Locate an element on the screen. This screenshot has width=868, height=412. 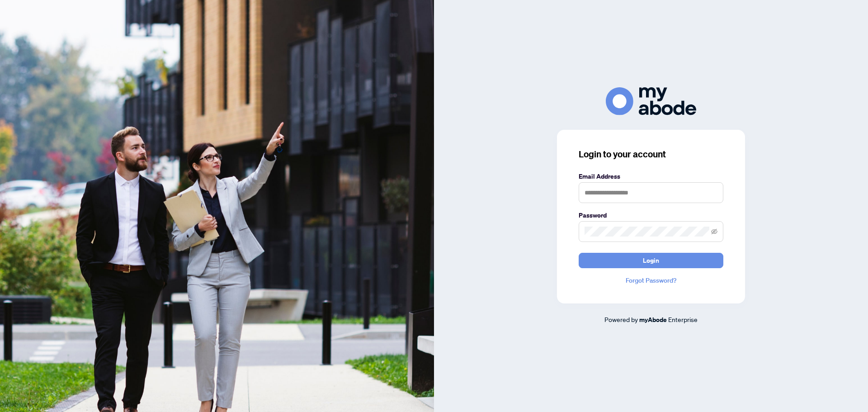
label: Password is located at coordinates (651, 215).